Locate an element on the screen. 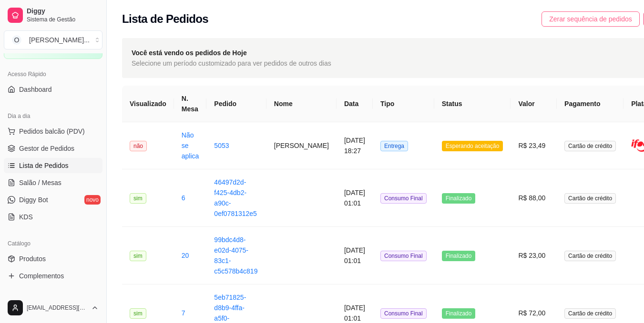 The width and height of the screenshot is (644, 323). div: Catálogo is located at coordinates (53, 244).